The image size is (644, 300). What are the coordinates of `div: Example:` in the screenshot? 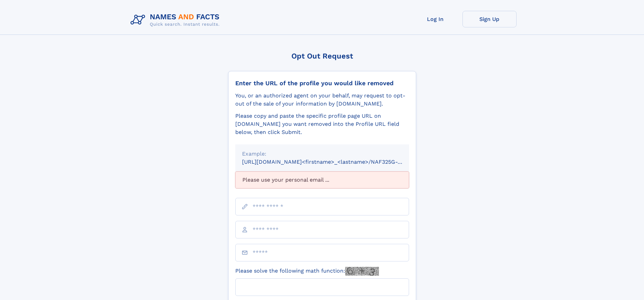 It's located at (322, 154).